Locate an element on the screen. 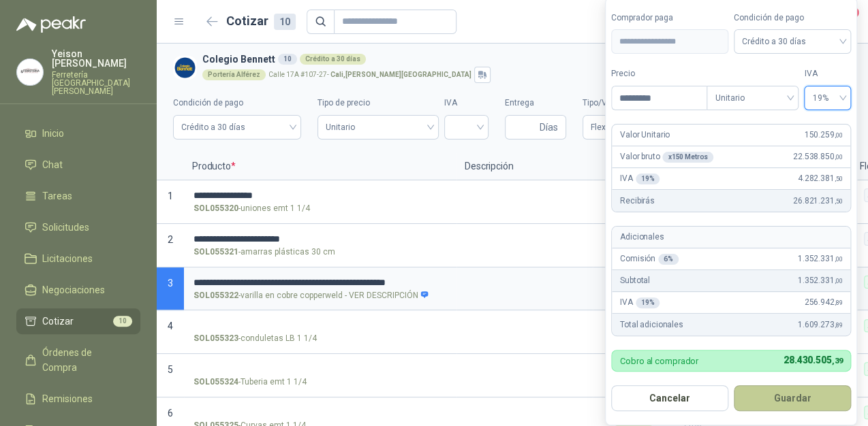 This screenshot has width=868, height=426. a: Tareas is located at coordinates (78, 196).